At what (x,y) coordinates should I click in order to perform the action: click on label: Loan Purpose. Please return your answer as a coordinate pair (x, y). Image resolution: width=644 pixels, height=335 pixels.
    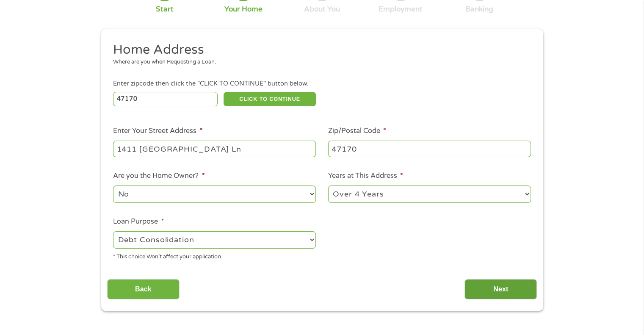
    Looking at the image, I should click on (138, 221).